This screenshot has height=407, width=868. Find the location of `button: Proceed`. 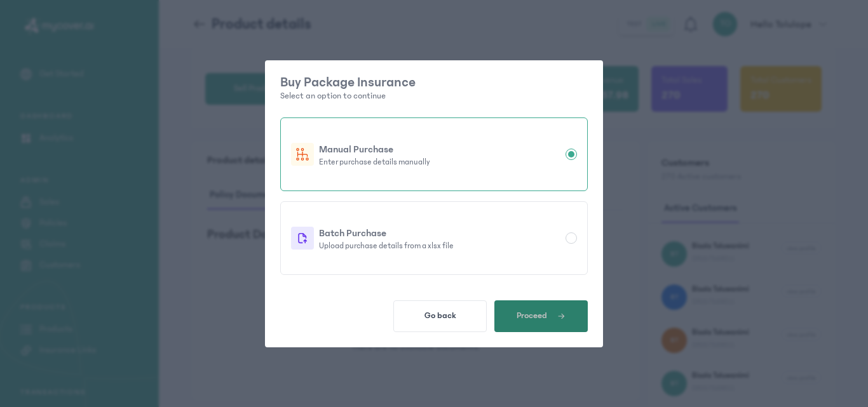

button: Proceed is located at coordinates (540, 316).